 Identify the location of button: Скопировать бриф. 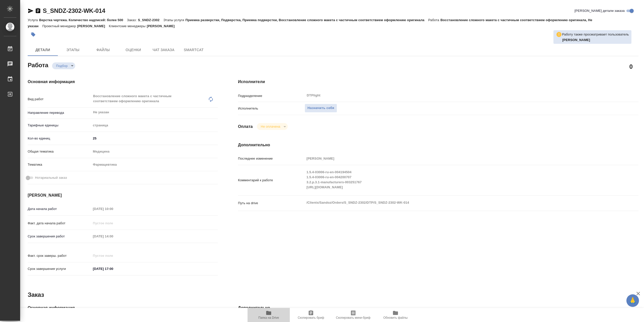
(311, 315).